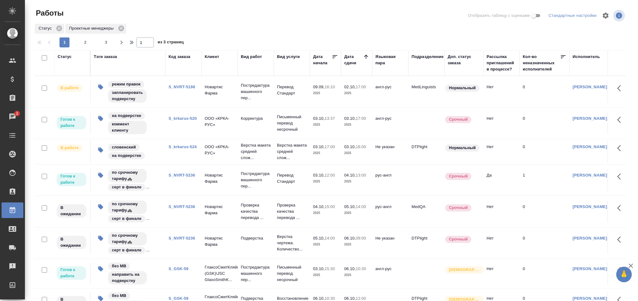 This screenshot has width=638, height=301. Describe the element at coordinates (93, 28) in the screenshot. I see `p: Проектные менеджеры` at that location.